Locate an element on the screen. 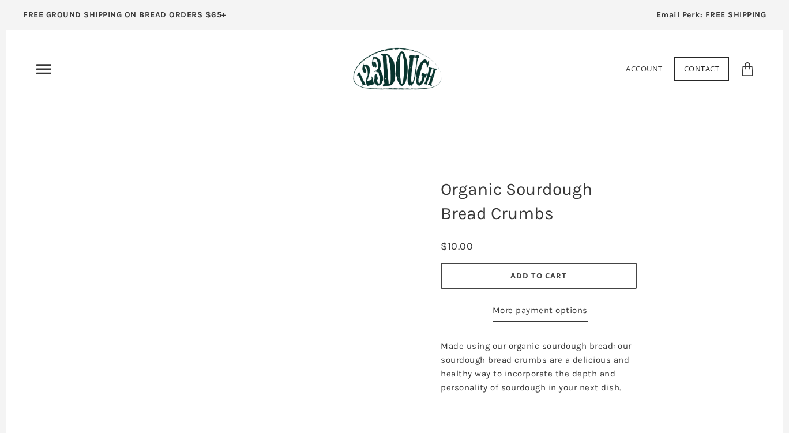 This screenshot has width=789, height=433. a: FREE GROUND SHIPPING ON BREAD ORDERS $65+ is located at coordinates (125, 18).